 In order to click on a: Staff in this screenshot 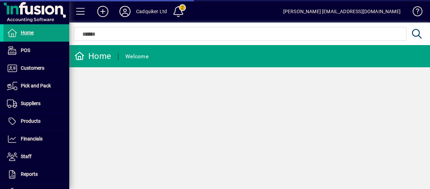, I will do `click(36, 156)`.